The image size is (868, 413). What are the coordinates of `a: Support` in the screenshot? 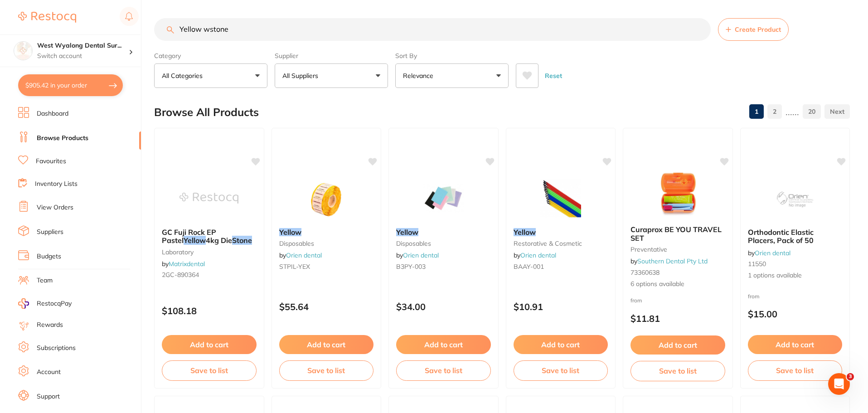 It's located at (48, 396).